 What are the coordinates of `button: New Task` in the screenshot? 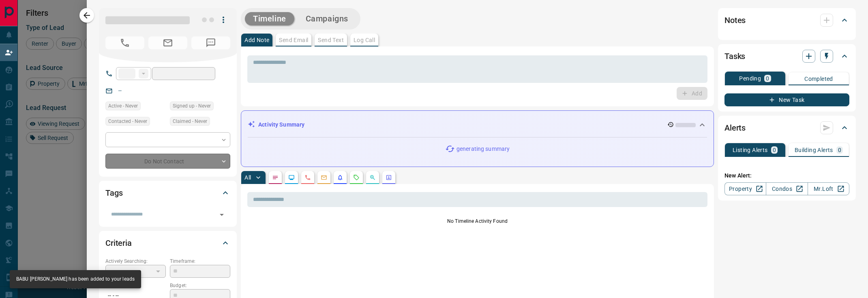 It's located at (786, 100).